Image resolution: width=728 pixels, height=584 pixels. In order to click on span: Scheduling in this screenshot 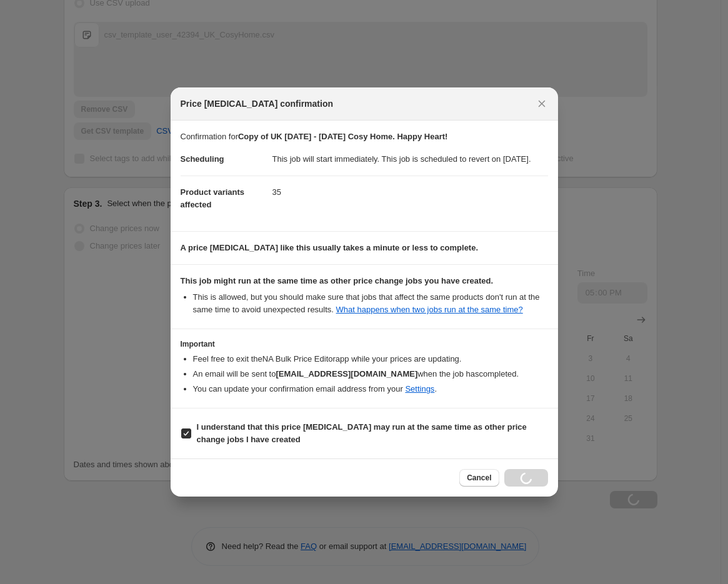, I will do `click(203, 159)`.